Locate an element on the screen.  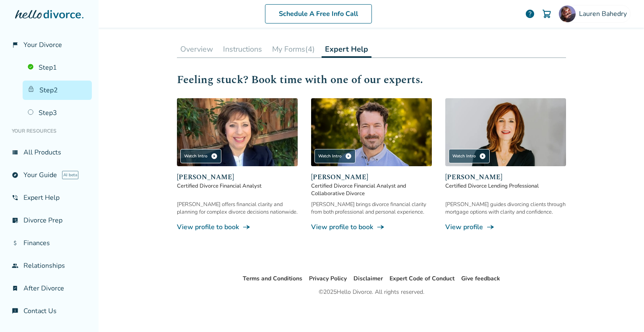
img: Cart is located at coordinates (546, 14).